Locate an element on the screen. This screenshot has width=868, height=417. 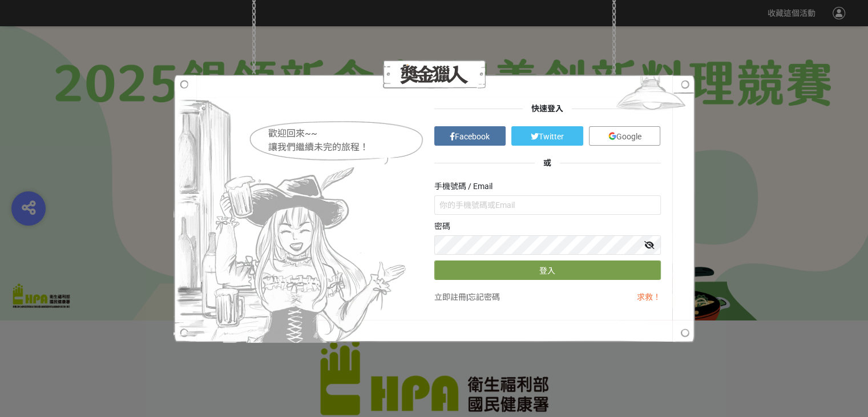
span: Twitter is located at coordinates (551, 137).